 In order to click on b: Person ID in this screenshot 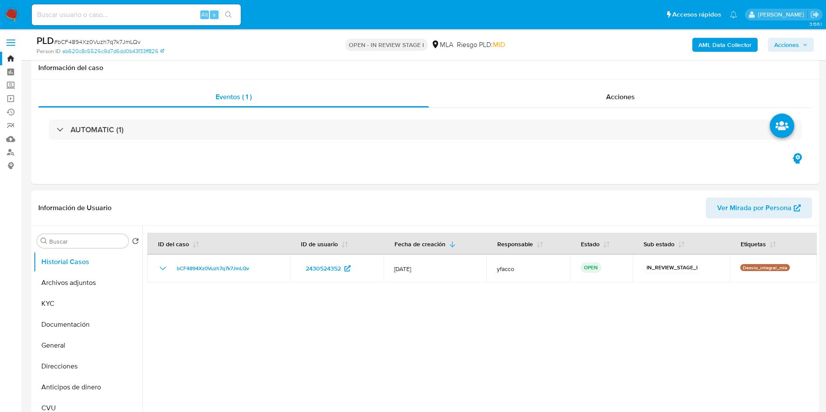, I will do `click(48, 51)`.